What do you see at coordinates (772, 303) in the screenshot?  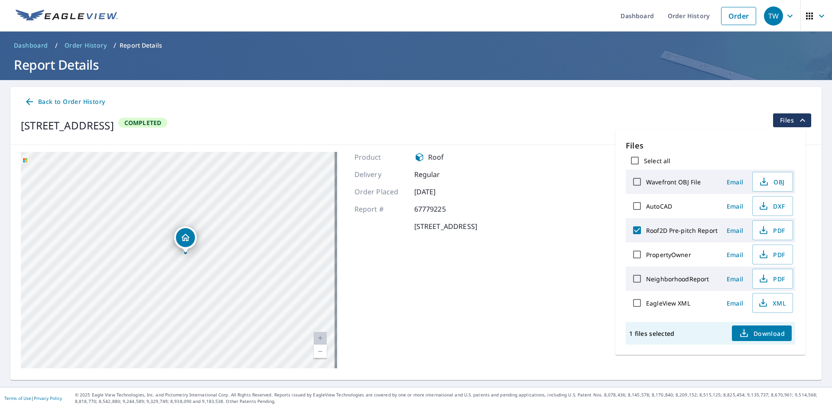 I see `button: XML` at bounding box center [772, 303].